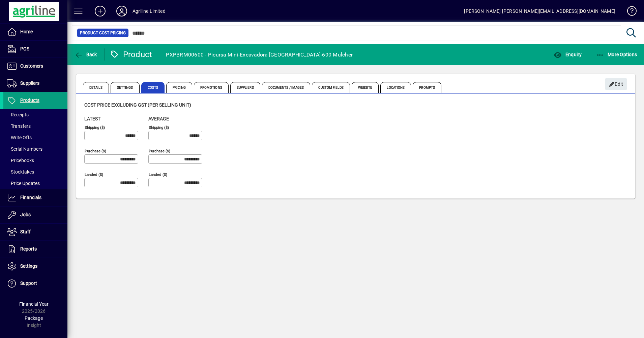 This screenshot has height=338, width=644. What do you see at coordinates (86, 55) in the screenshot?
I see `span: Back` at bounding box center [86, 55].